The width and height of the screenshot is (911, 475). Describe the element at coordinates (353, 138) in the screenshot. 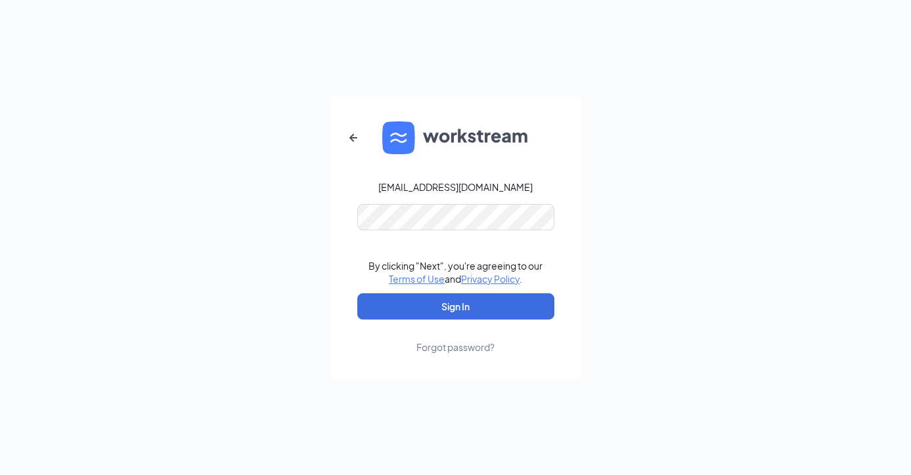

I see `button: ArrowLeftNew` at that location.